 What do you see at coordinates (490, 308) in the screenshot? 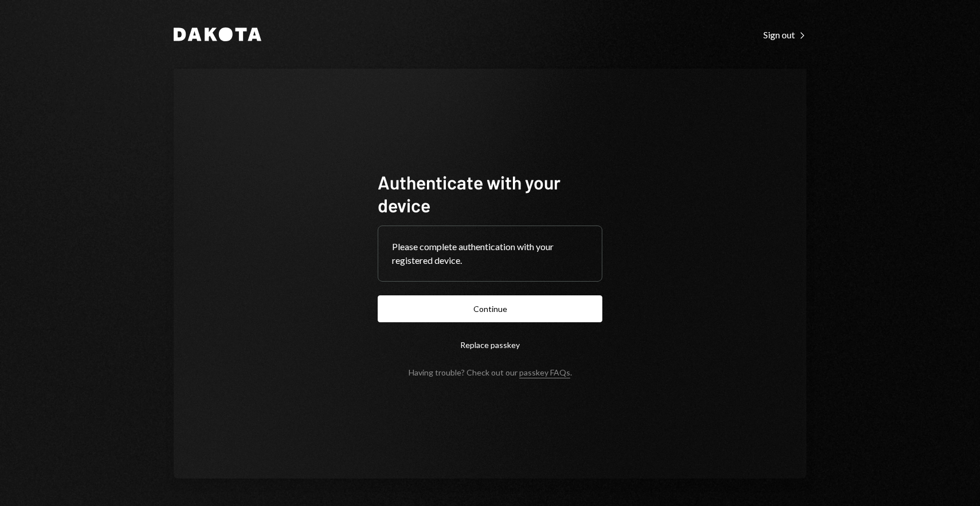
I see `button: Continue` at bounding box center [490, 308].